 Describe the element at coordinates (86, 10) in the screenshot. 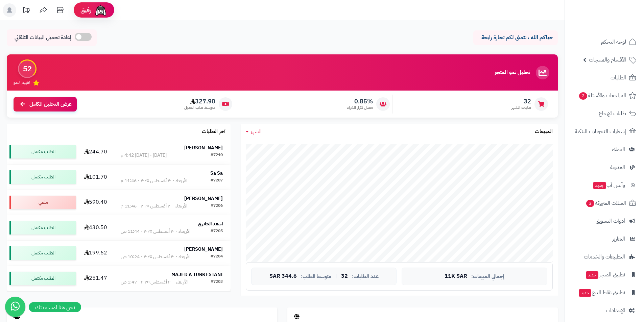

I see `span: رفيق` at that location.